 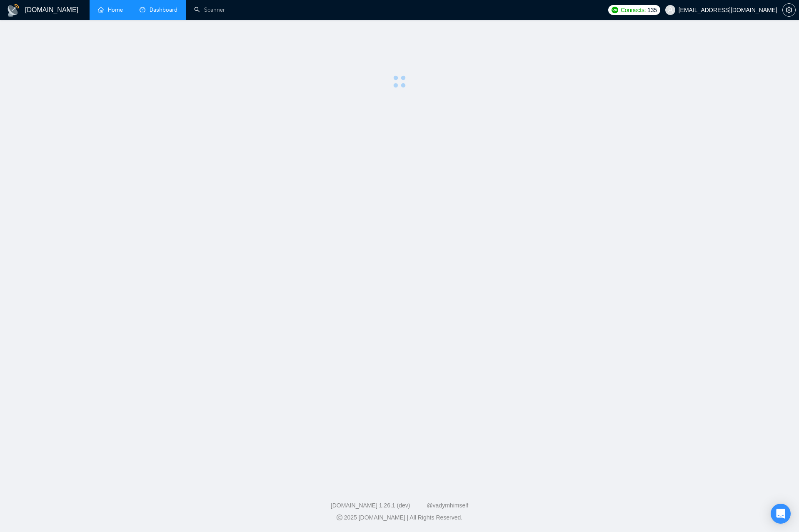 I want to click on button: setting, so click(x=789, y=10).